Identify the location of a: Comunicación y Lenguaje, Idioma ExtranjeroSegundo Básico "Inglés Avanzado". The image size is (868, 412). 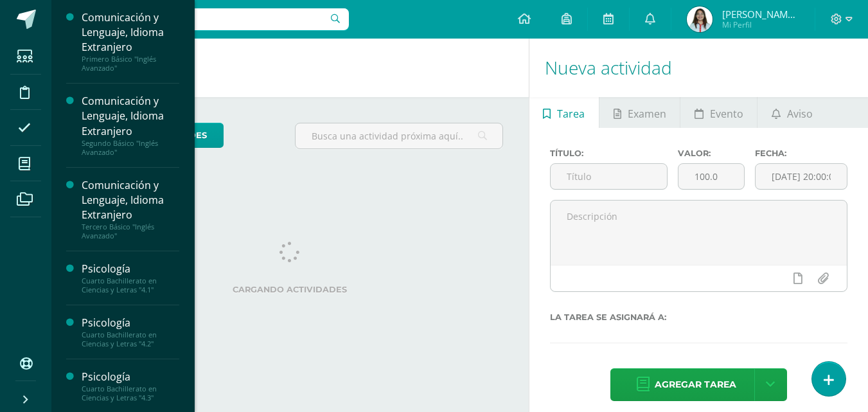
(130, 125).